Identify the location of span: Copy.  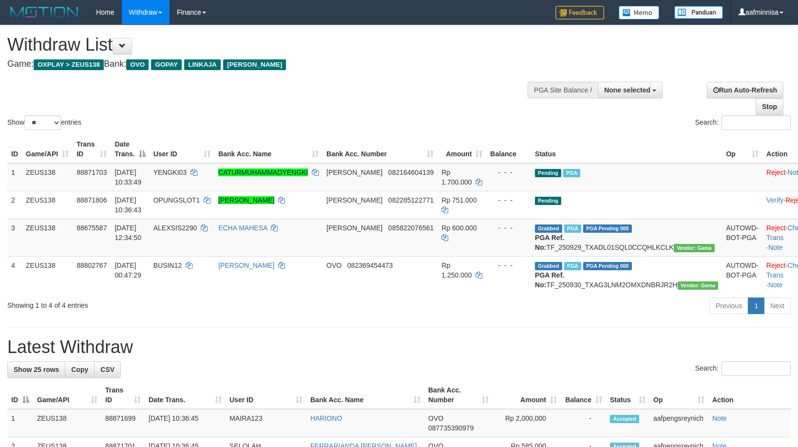
(79, 370).